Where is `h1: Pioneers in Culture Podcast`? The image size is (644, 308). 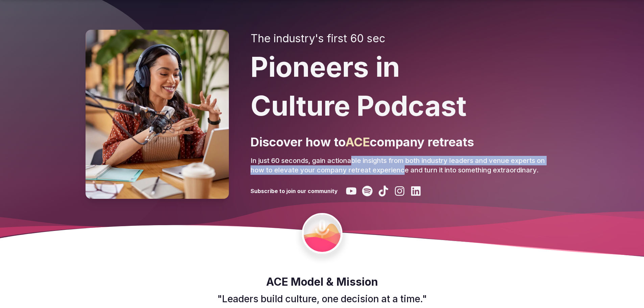
h1: Pioneers in Culture Podcast is located at coordinates (405, 87).